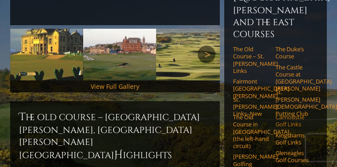 This screenshot has height=167, width=337. Describe the element at coordinates (115, 86) in the screenshot. I see `a: View Full Gallery` at that location.